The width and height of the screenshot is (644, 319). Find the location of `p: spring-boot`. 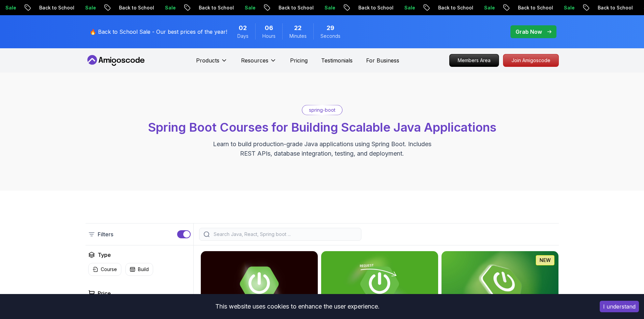

p: spring-boot is located at coordinates (322, 110).